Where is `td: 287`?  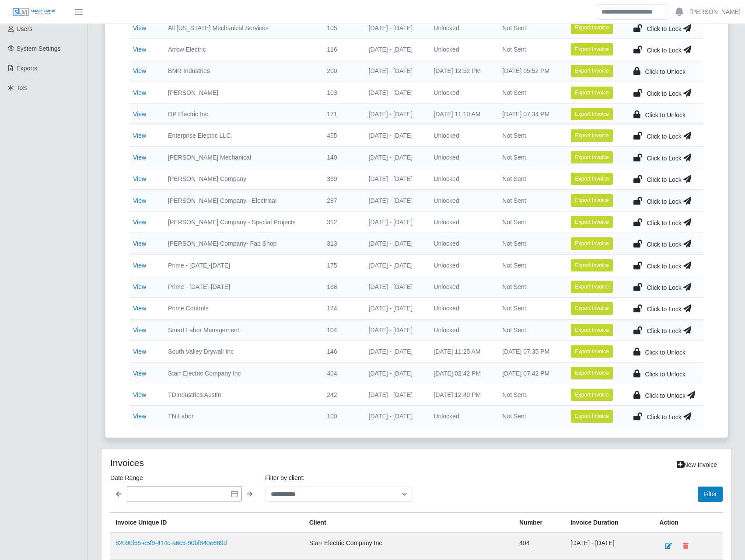 td: 287 is located at coordinates (340, 200).